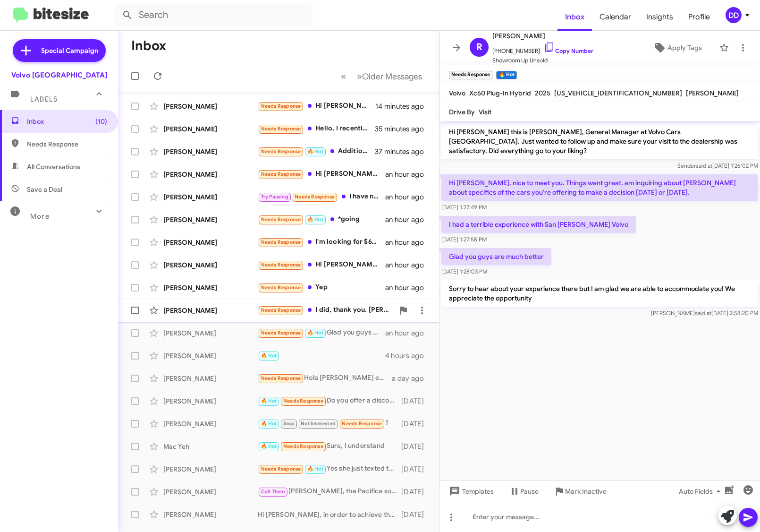 The width and height of the screenshot is (760, 532). I want to click on button: Next, so click(390, 76).